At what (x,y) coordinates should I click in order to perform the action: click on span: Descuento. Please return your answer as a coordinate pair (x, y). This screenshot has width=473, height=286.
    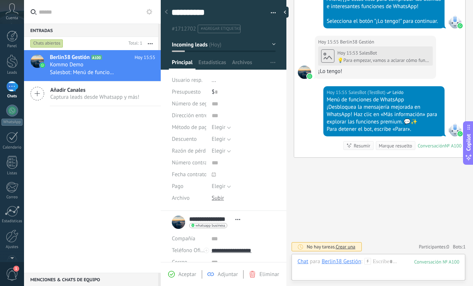
    Looking at the image, I should click on (184, 139).